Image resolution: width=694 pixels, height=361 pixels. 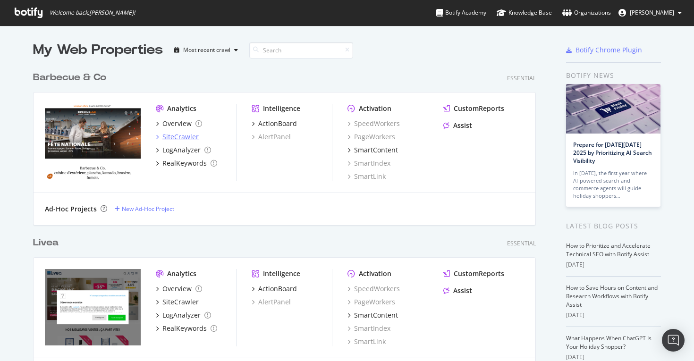 What do you see at coordinates (673, 341) in the screenshot?
I see `div: Open Intercom Messenger` at bounding box center [673, 341].